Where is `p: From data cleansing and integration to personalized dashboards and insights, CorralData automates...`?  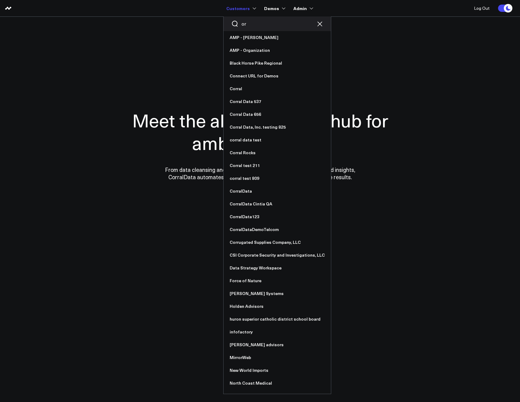 p: From data cleansing and integration to personalized dashboards and insights, CorralData automates... is located at coordinates (260, 174).